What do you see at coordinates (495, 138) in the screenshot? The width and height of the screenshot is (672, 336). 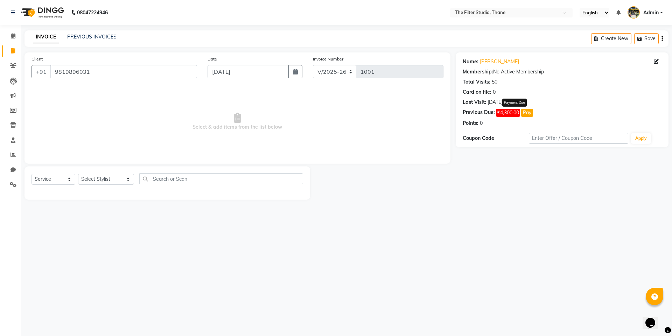 I see `div: Coupon Code` at bounding box center [495, 138].